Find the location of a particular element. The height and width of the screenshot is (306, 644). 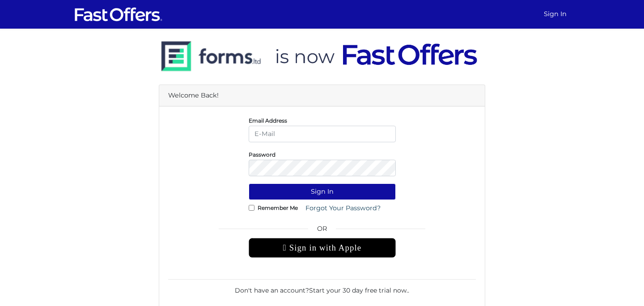

div: Sign in with Apple is located at coordinates (322, 248).